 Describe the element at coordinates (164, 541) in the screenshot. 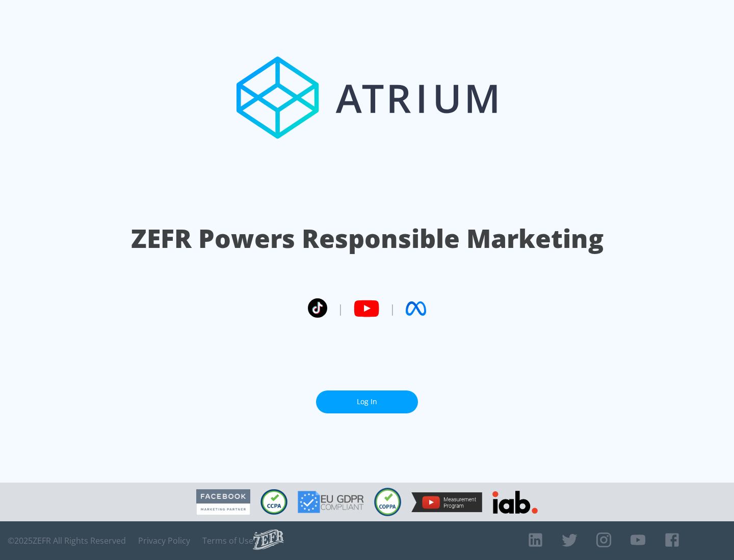

I see `a: Privacy Policy` at that location.